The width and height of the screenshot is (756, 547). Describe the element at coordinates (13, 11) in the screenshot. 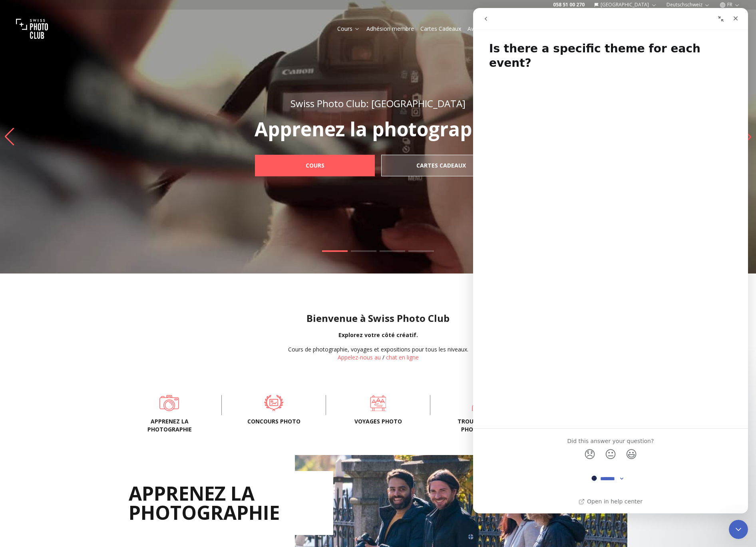

I see `button: go back` at that location.